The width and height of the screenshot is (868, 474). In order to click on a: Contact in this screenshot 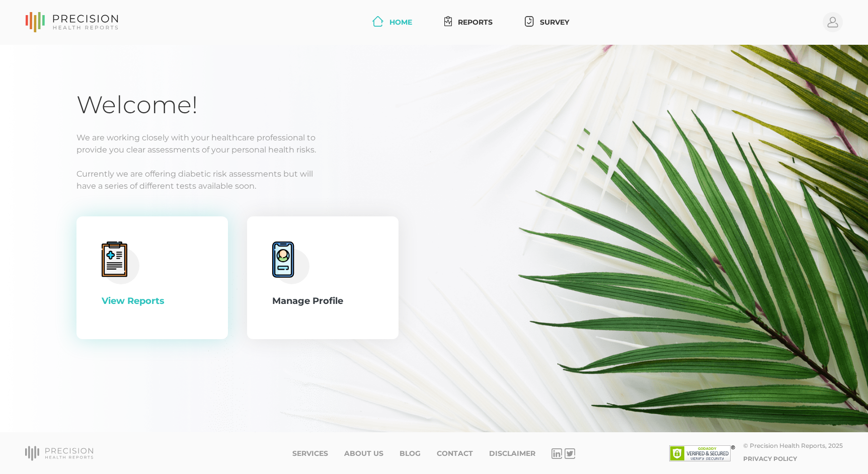, I will do `click(455, 453)`.